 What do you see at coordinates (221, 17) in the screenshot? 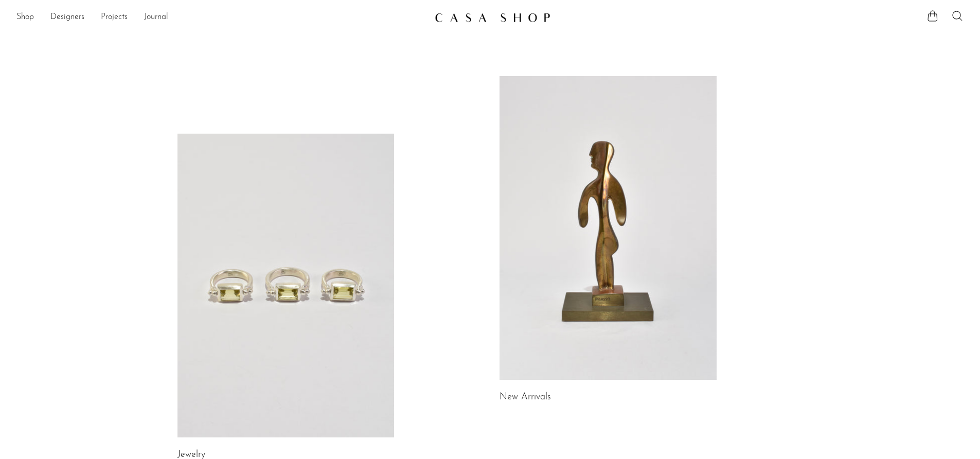
I see `ul: NEW HEADER MENU` at bounding box center [221, 17].